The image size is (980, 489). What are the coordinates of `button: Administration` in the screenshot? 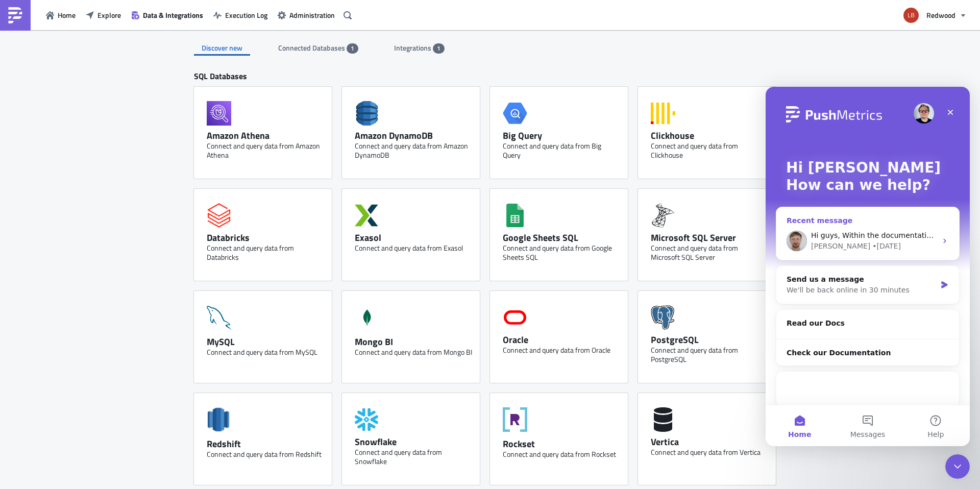 It's located at (306, 15).